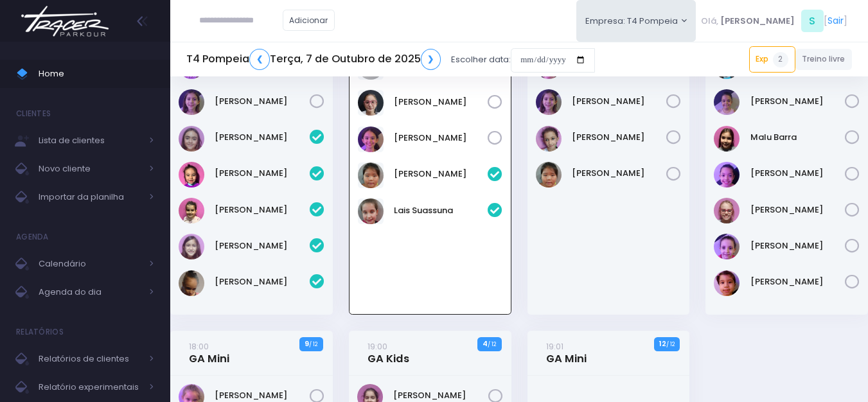  Describe the element at coordinates (90, 387) in the screenshot. I see `span: Relatório experimentais` at that location.